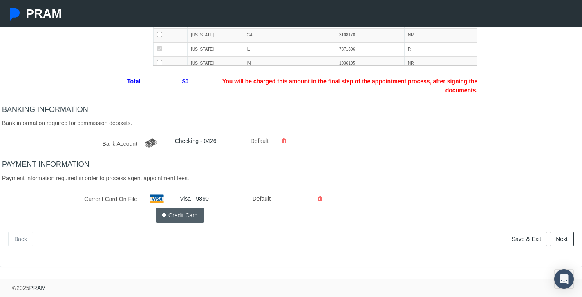 The height and width of the screenshot is (297, 582). Describe the element at coordinates (370, 49) in the screenshot. I see `td: 7871306` at that location.